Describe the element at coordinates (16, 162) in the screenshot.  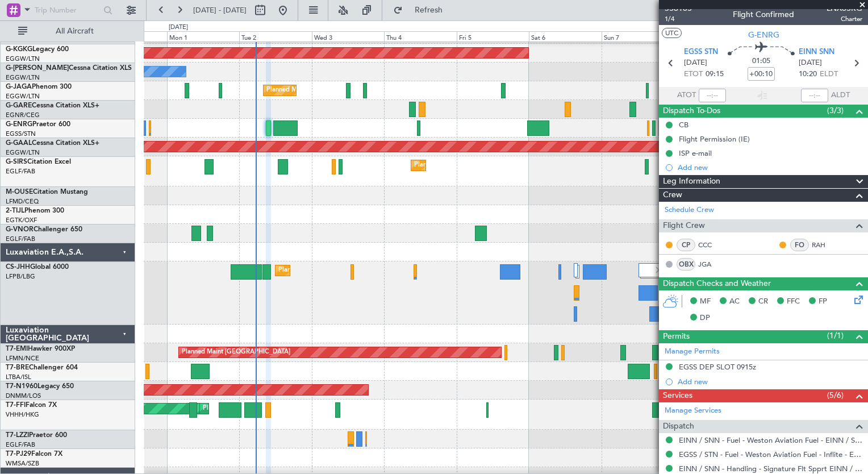
I see `span: G-SIRS` at that location.